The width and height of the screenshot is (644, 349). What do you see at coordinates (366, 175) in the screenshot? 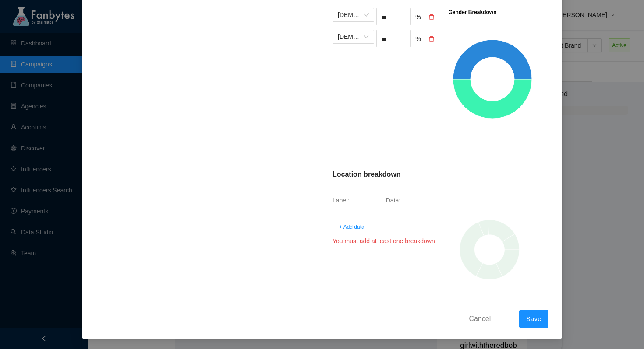
I see `p: Location breakdown` at bounding box center [366, 175].